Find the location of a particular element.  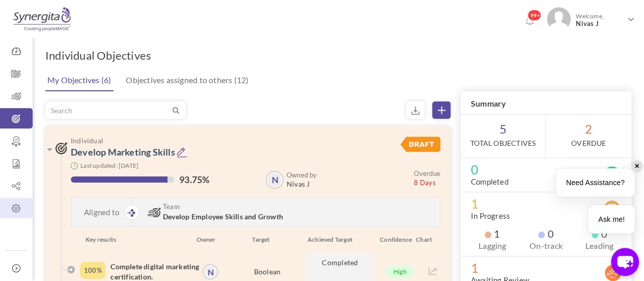

div: Aligned to is located at coordinates (102, 212).